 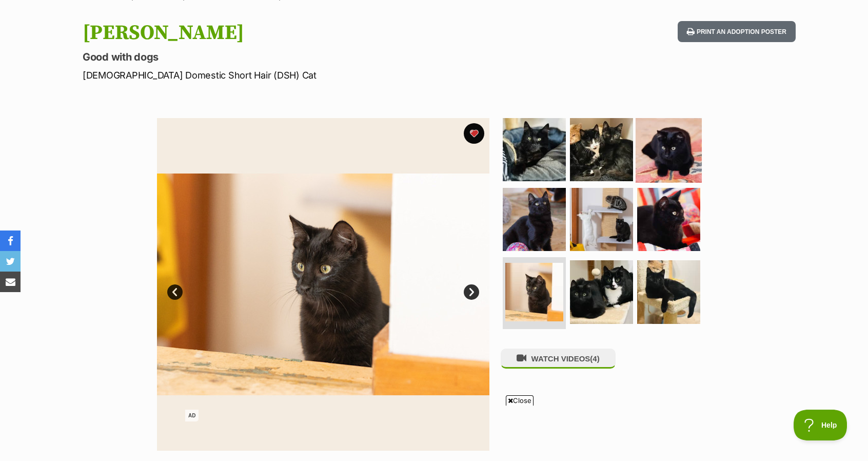 What do you see at coordinates (175, 292) in the screenshot?
I see `a: Prev` at bounding box center [175, 292].